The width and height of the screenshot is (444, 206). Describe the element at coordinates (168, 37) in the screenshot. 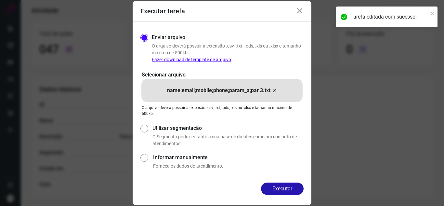

I see `label: Enviar arquivo` at that location.